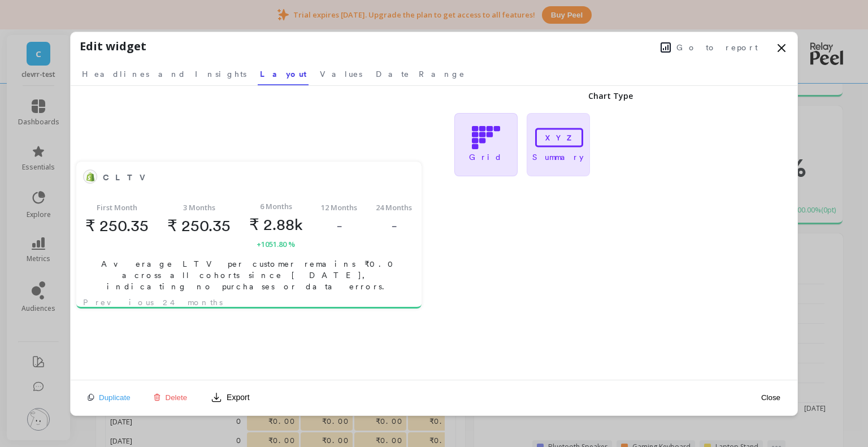  Describe the element at coordinates (153, 302) in the screenshot. I see `span: Previous 24 months` at that location.